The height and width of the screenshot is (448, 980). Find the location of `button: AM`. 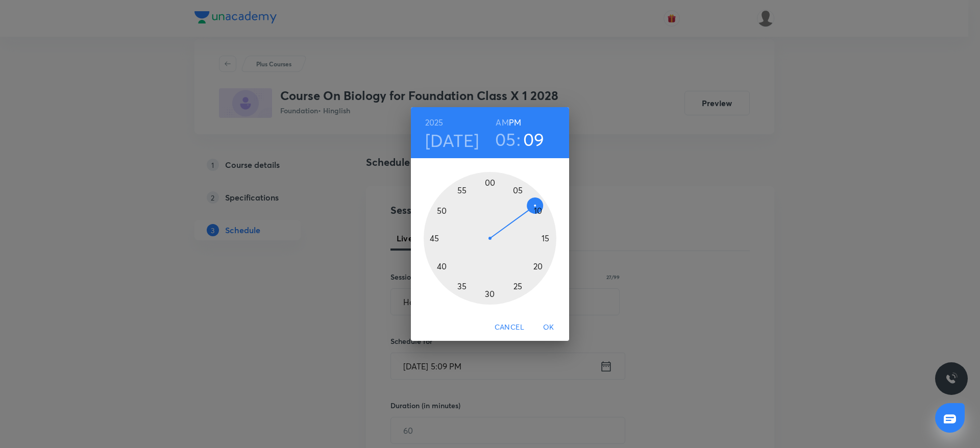

button: AM is located at coordinates (502, 122).